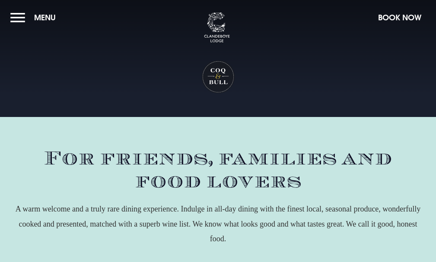  What do you see at coordinates (45, 17) in the screenshot?
I see `span: Menu` at bounding box center [45, 17].